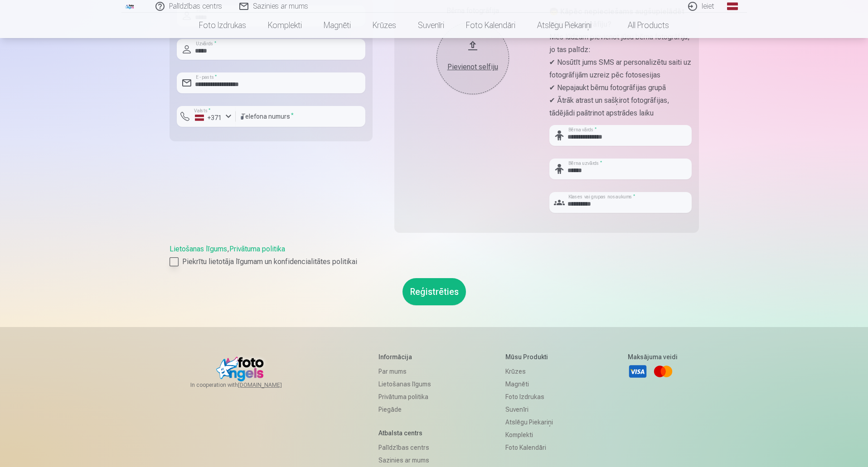  What do you see at coordinates (529, 357) in the screenshot?
I see `h5: Mūsu produkti` at bounding box center [529, 357].